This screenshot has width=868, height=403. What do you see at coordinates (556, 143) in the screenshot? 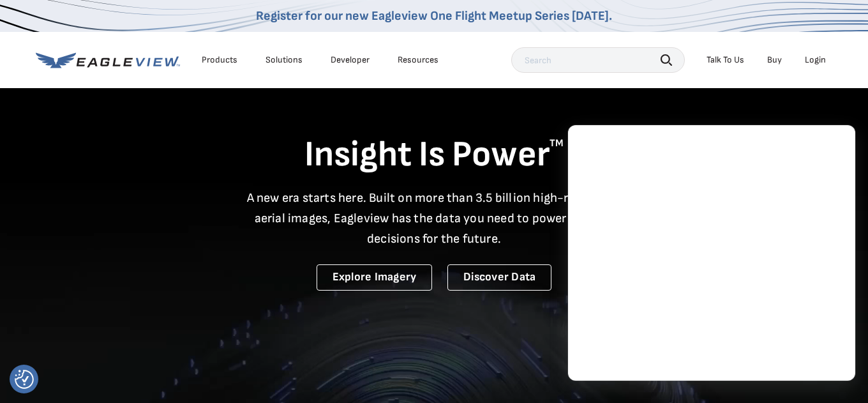
I see `sup: TM` at bounding box center [556, 143].